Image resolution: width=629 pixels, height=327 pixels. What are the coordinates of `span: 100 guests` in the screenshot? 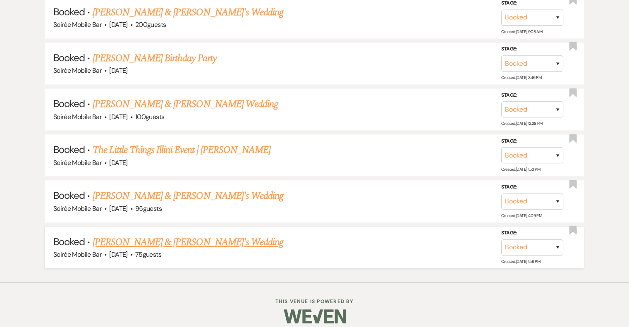 It's located at (150, 117).